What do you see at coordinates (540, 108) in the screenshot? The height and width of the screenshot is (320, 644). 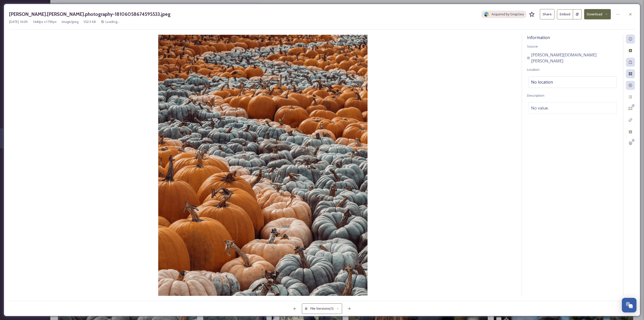 I see `span: No value.` at bounding box center [540, 108].